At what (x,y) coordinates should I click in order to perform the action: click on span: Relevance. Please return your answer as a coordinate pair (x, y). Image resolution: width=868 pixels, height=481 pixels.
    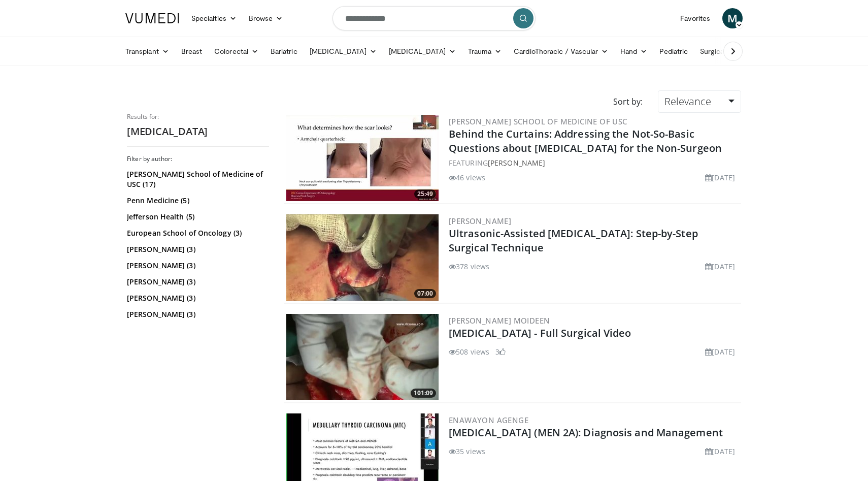
    Looking at the image, I should click on (688, 101).